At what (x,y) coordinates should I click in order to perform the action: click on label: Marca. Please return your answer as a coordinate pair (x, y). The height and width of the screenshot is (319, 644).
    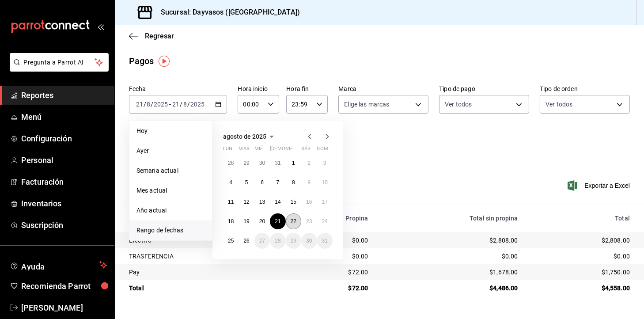
    Looking at the image, I should click on (383, 89).